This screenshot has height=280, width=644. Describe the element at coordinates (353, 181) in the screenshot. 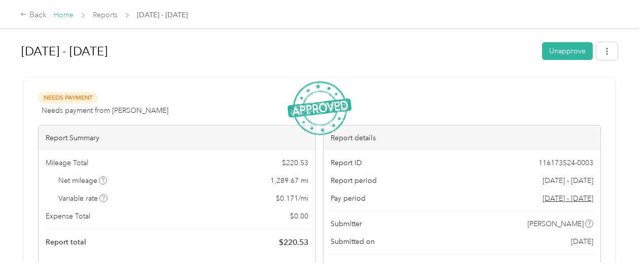

I see `span: Report period` at that location.